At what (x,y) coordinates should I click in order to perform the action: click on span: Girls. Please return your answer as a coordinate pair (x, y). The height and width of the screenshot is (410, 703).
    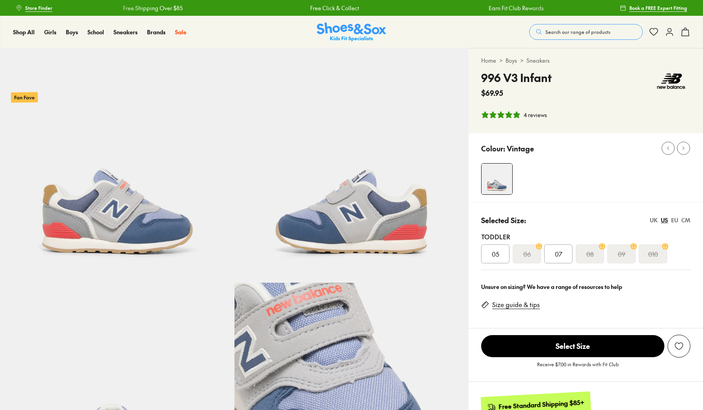
    Looking at the image, I should click on (50, 32).